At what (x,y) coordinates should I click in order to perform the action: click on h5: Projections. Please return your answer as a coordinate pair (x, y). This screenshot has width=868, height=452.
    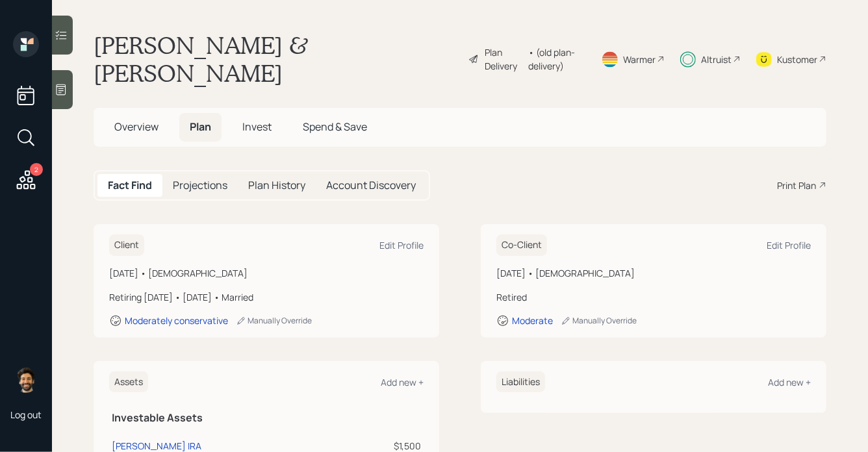
    Looking at the image, I should click on (200, 185).